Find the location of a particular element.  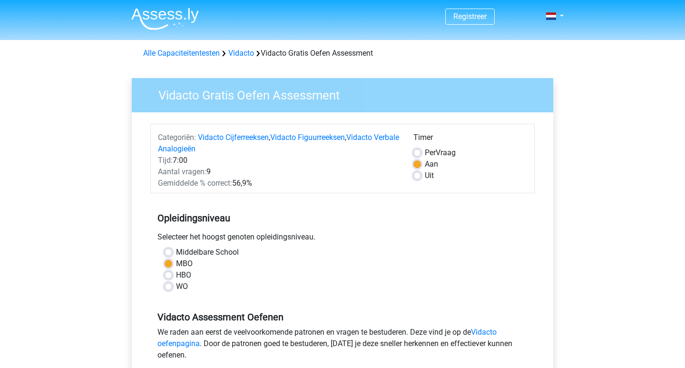

label: WO is located at coordinates (182, 287).